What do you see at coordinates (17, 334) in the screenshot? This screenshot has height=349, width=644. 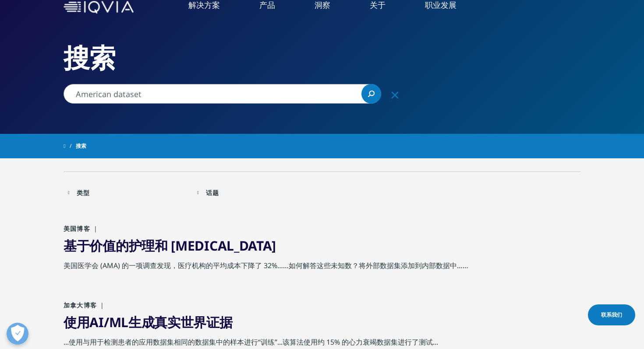 I see `button: 打开偏好设置` at bounding box center [17, 334].